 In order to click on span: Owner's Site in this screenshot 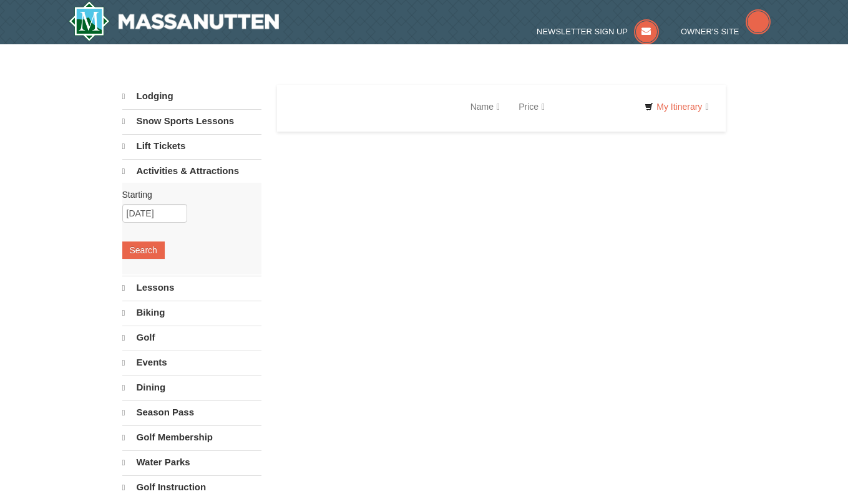, I will do `click(710, 31)`.